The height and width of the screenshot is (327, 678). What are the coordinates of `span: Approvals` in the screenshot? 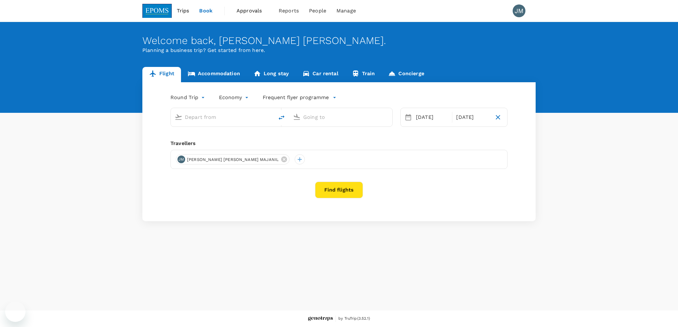 It's located at (252, 11).